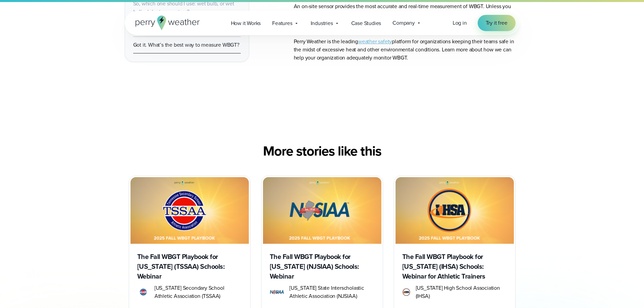 This screenshot has width=644, height=308. Describe the element at coordinates (322, 210) in the screenshot. I see `img: NJSIAA WBGT playbook` at that location.